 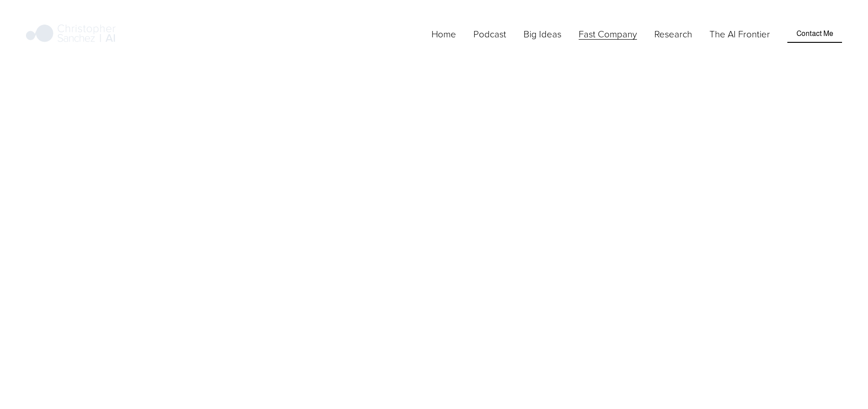 What do you see at coordinates (814, 34) in the screenshot?
I see `a: Contact Me` at bounding box center [814, 34].